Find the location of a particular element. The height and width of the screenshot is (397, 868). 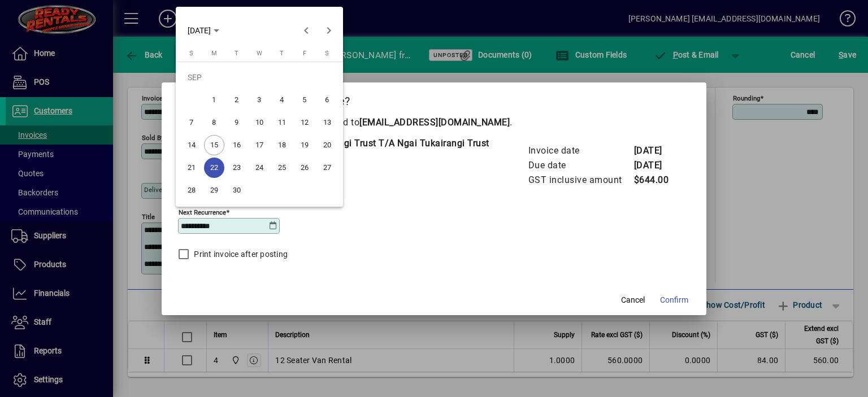

span: 29 is located at coordinates (214, 191).